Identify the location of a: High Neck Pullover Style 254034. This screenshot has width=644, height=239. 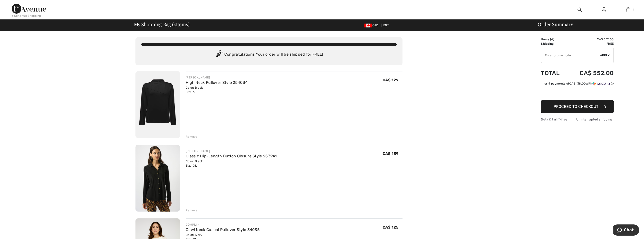
(217, 82).